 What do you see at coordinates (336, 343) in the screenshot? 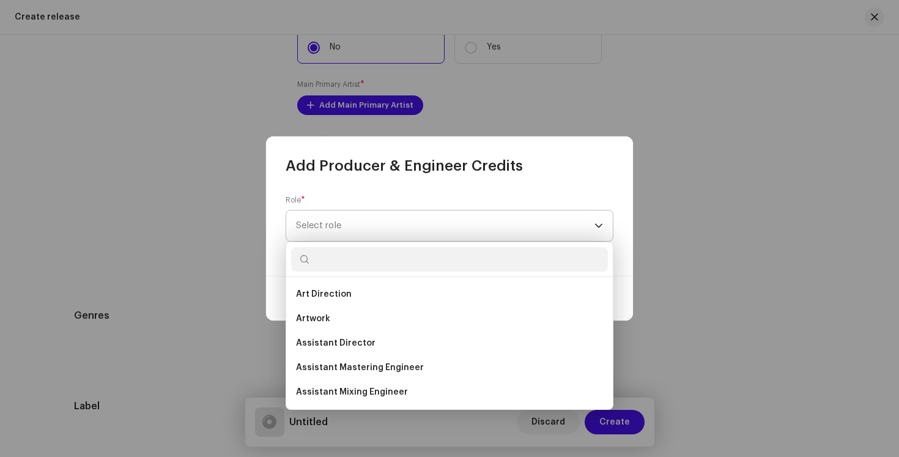
I see `span: Assistant Director` at bounding box center [336, 343].